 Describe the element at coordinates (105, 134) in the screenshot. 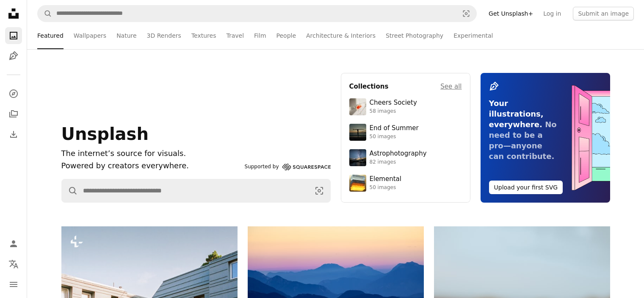

I see `span: Unsplash` at that location.